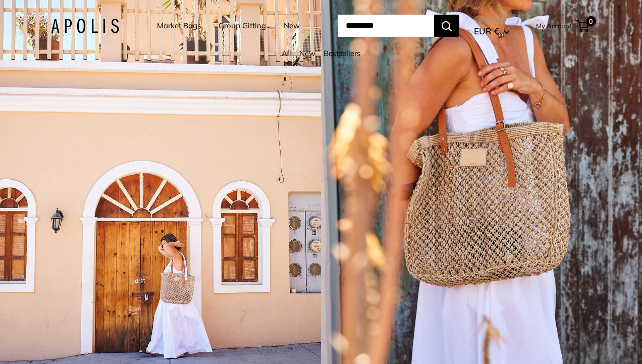 This screenshot has width=642, height=364. I want to click on button: EUR €, so click(492, 31).